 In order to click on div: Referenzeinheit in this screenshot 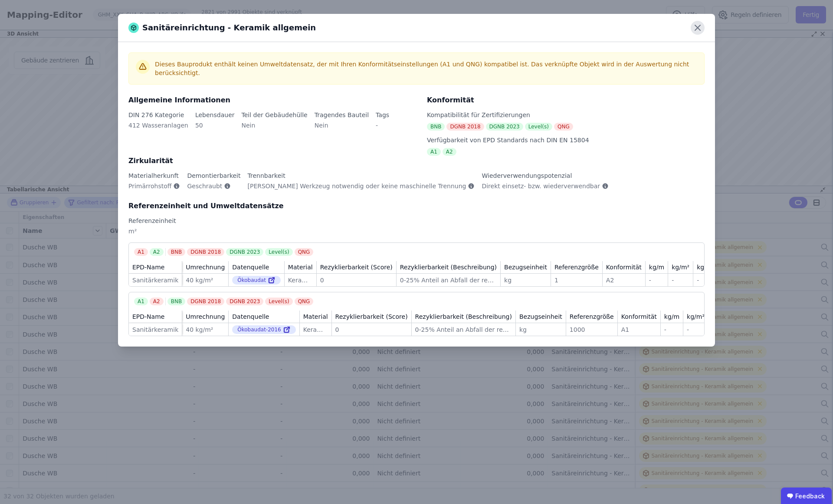, I will do `click(417, 221)`.